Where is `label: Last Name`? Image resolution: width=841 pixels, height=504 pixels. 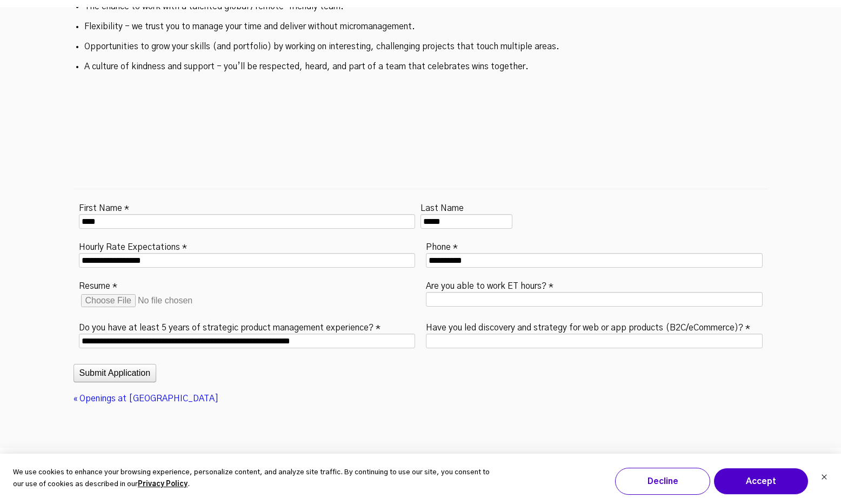 label: Last Name is located at coordinates (443, 207).